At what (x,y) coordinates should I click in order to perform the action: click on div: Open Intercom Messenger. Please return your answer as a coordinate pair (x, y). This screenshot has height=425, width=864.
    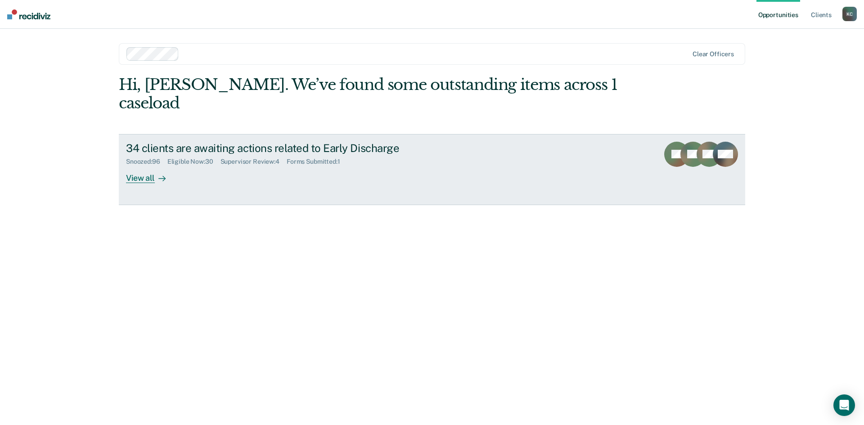
    Looking at the image, I should click on (844, 405).